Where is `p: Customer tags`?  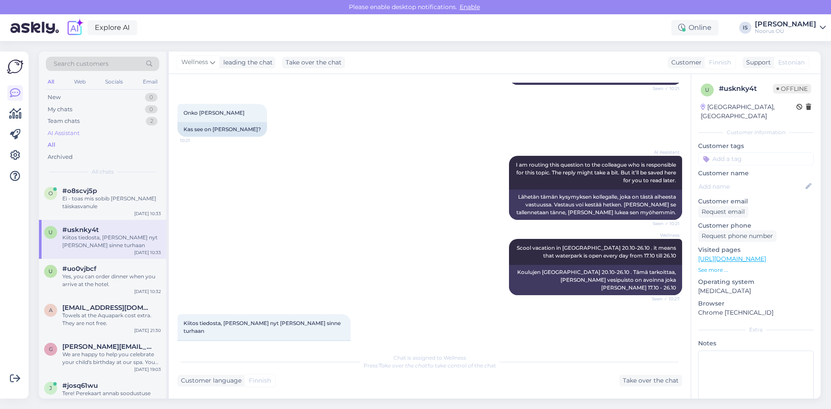 p: Customer tags is located at coordinates (755, 146).